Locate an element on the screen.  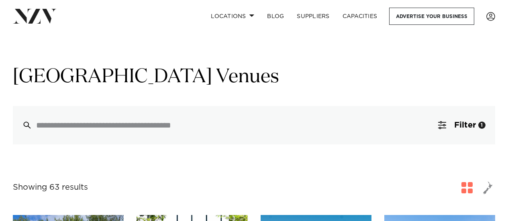
a: Locations is located at coordinates (233, 16).